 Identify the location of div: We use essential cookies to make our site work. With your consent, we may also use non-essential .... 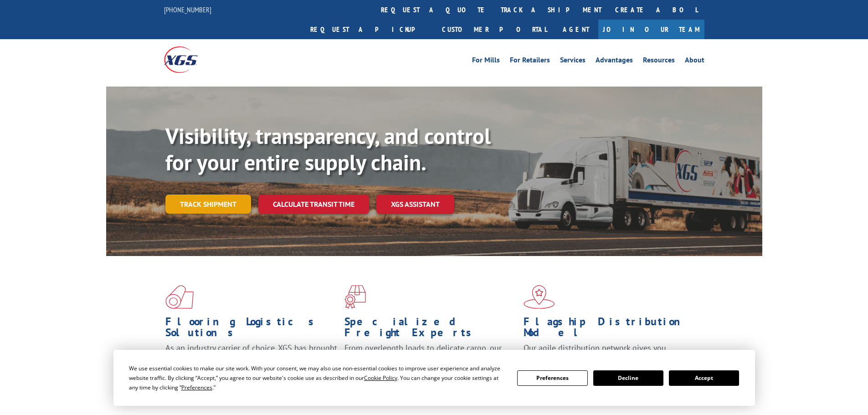
(318, 378).